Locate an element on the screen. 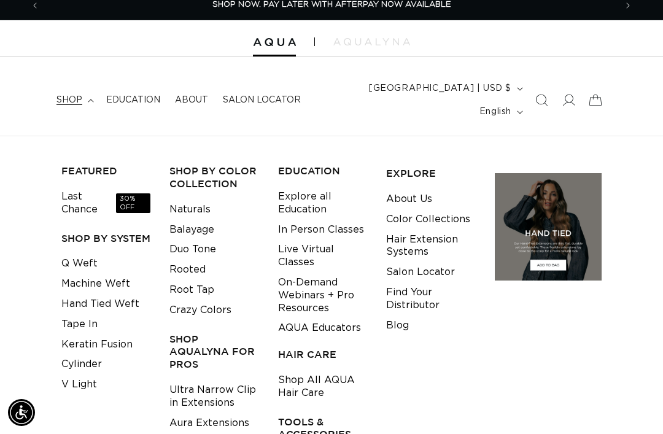 The image size is (663, 434). a: Blog is located at coordinates (397, 325).